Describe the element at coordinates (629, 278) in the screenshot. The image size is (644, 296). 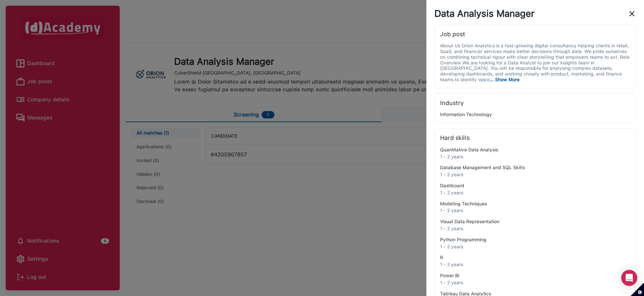
I see `div: Open Intercom Messenger` at that location.